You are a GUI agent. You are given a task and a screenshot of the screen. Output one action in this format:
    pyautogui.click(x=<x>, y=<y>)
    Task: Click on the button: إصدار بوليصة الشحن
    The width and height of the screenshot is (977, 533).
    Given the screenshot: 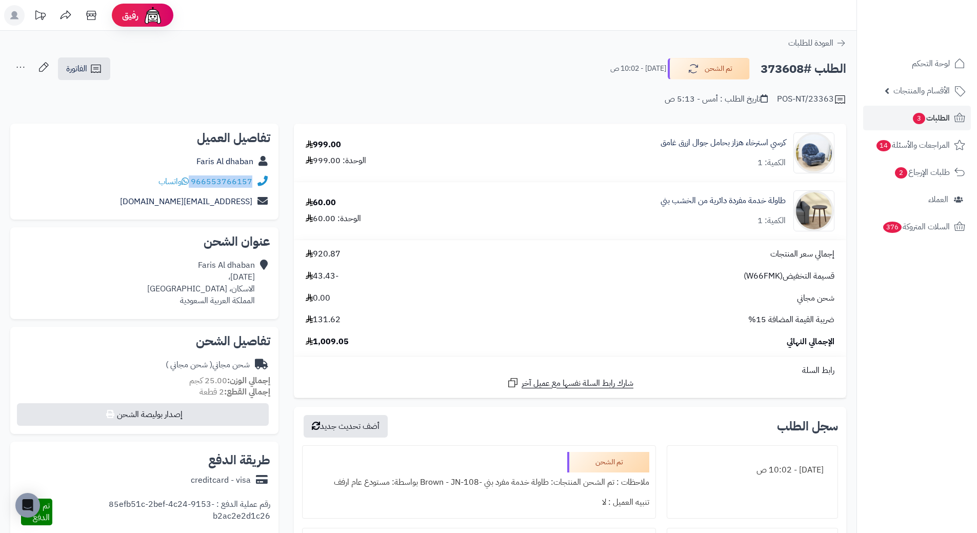 What is the action you would take?
    pyautogui.click(x=143, y=414)
    